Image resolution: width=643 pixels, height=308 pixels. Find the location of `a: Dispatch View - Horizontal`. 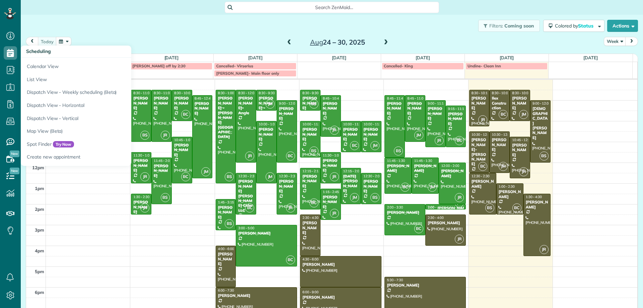

a: Dispatch View - Horizontal is located at coordinates (104, 105).